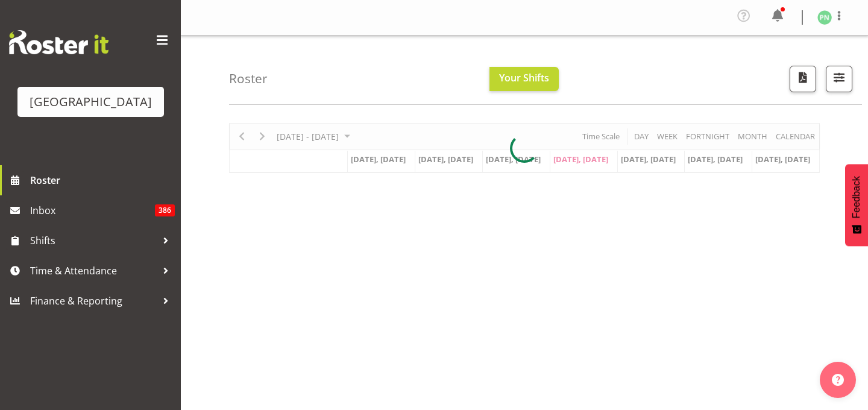 The width and height of the screenshot is (868, 410). I want to click on button: Filter Shifts, so click(839, 79).